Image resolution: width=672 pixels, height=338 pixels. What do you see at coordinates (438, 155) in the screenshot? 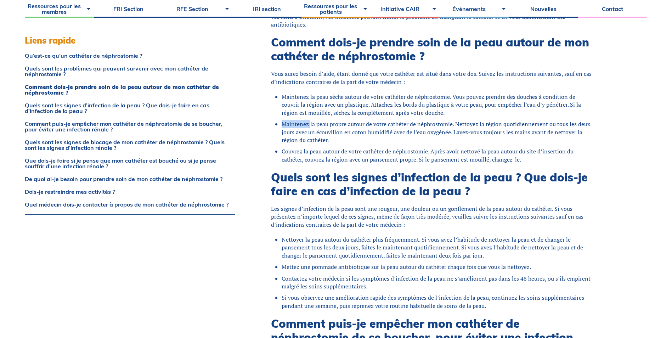
I see `li: Couvrez la peau autour de votre cathéter de néphrostomie. Après avoir nettoyé la peau autour du s...` at bounding box center [438, 155].